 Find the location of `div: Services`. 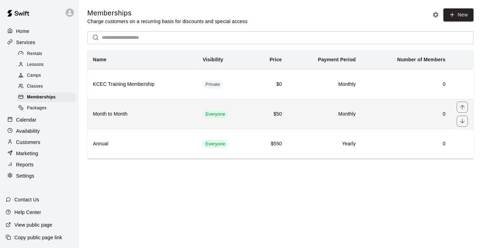

div: Services is located at coordinates (39, 42).